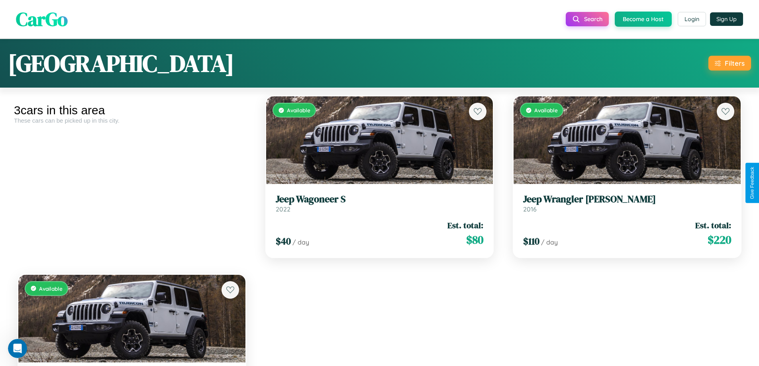  I want to click on div: These cars can be picked up in this city., so click(132, 120).